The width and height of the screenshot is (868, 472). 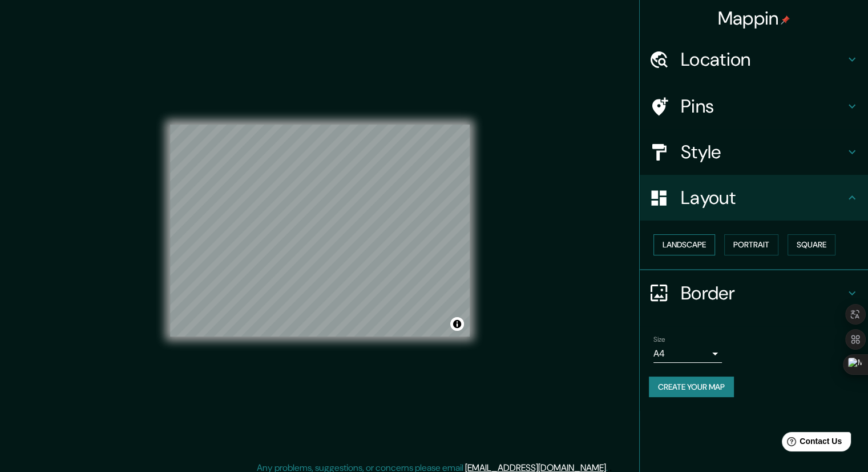 I want to click on div: Style, so click(x=754, y=152).